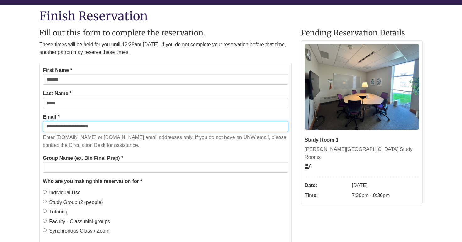 This screenshot has height=242, width=462. I want to click on img: Study Room 1, so click(361, 87).